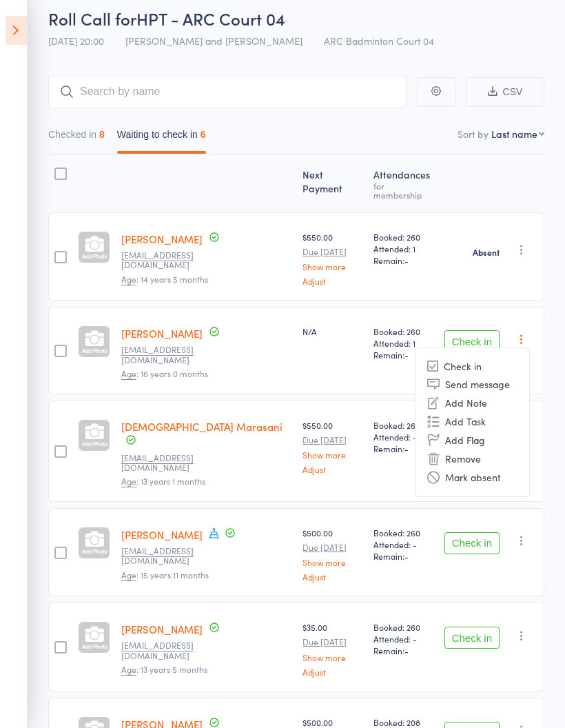 The width and height of the screenshot is (565, 728). What do you see at coordinates (472, 366) in the screenshot?
I see `li: Check in` at bounding box center [472, 366].